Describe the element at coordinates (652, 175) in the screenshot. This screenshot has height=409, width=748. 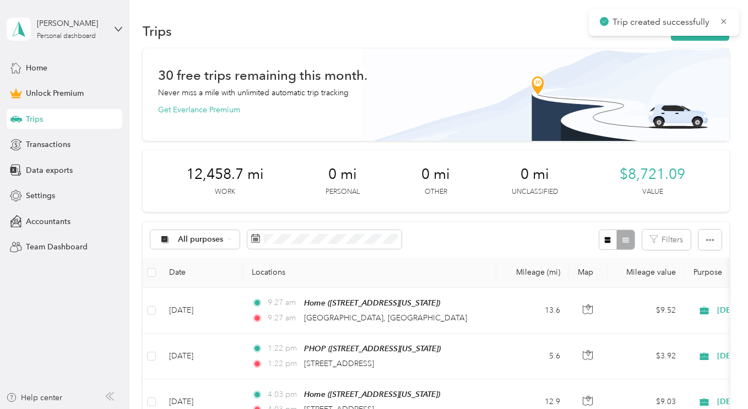
I see `span: $8,721.09` at that location.